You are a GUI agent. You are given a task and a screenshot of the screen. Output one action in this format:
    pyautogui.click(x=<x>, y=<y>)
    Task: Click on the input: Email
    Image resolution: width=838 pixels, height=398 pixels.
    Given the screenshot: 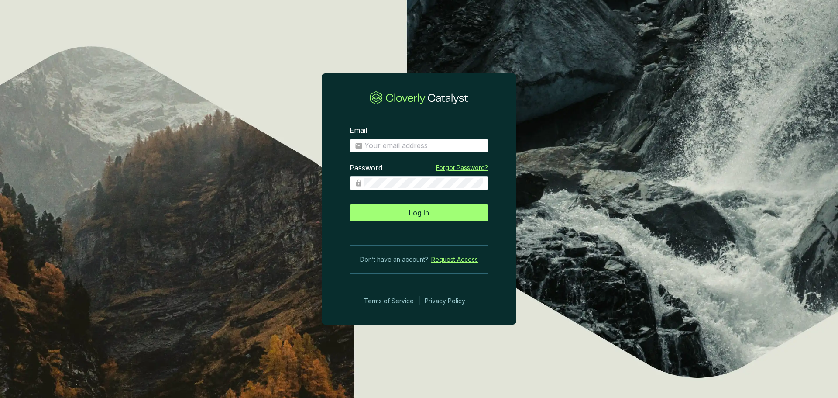 What is the action you would take?
    pyautogui.click(x=424, y=146)
    